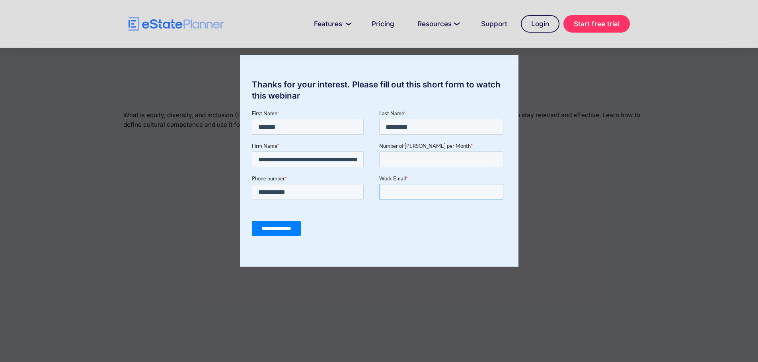 The image size is (758, 362). Describe the element at coordinates (140, 69) in the screenshot. I see `span: Work Email` at that location.